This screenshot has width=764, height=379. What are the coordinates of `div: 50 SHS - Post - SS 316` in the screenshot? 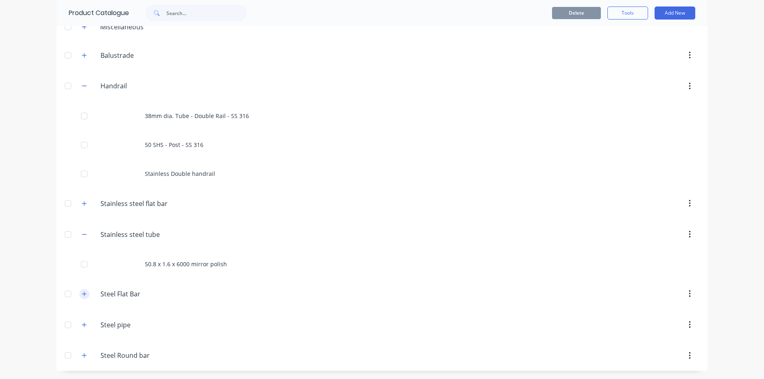 It's located at (382, 144).